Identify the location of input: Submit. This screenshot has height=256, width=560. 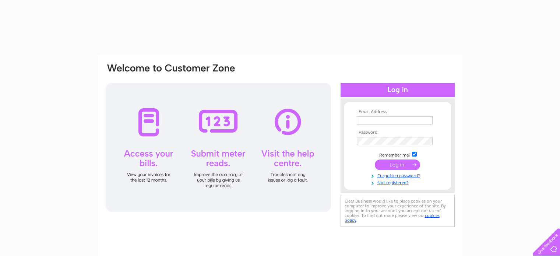
(398, 165).